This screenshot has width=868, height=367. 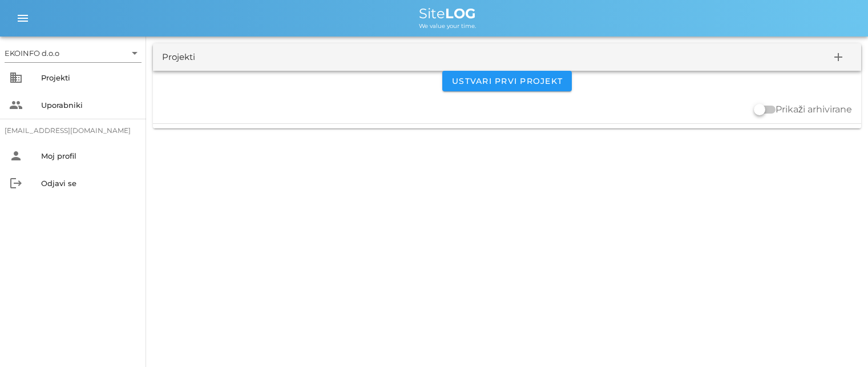 What do you see at coordinates (16, 105) in the screenshot?
I see `i: people` at bounding box center [16, 105].